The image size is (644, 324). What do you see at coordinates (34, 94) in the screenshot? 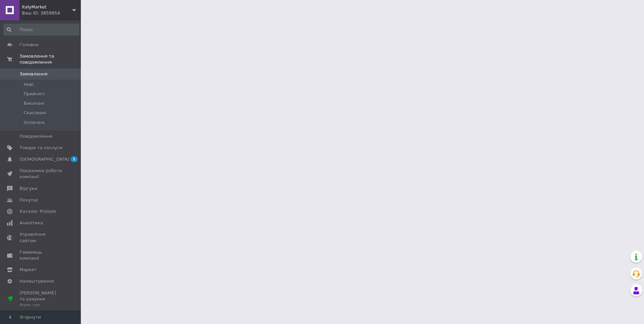
I see `span: Прийняті` at bounding box center [34, 94].